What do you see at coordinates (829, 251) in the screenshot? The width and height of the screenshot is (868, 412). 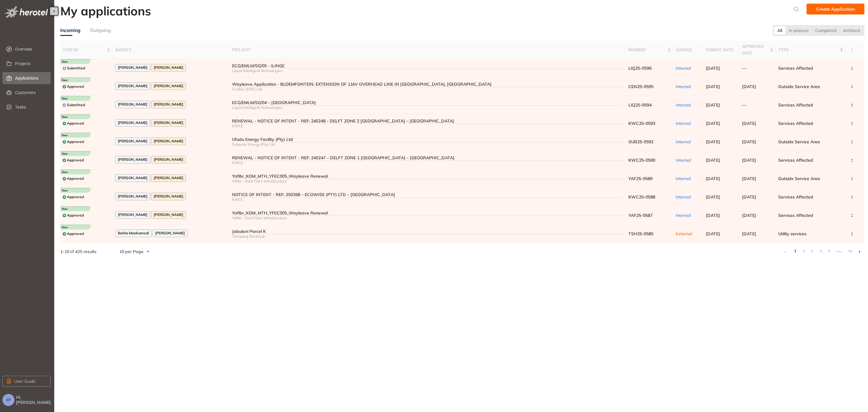 I see `li: 5` at bounding box center [829, 251].